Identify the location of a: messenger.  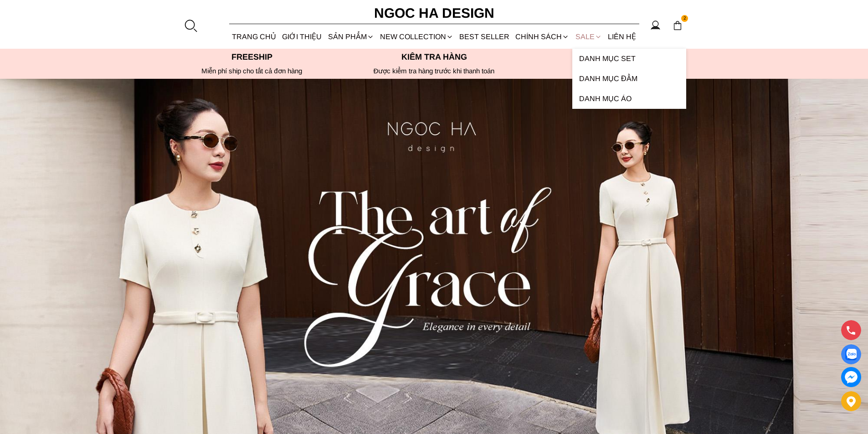
(852, 377).